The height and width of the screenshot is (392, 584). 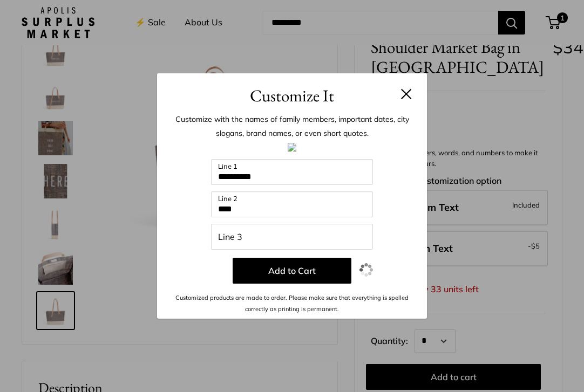 What do you see at coordinates (292, 303) in the screenshot?
I see `p: Customized products are made to order. Please make sure that everything is spelled correctly as p...` at bounding box center [292, 303].